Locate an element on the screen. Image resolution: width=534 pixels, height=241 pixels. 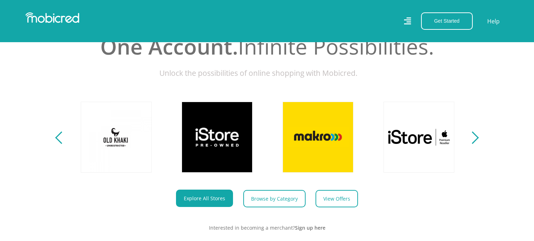
p: Interested in becoming a merchant? is located at coordinates (267, 227).